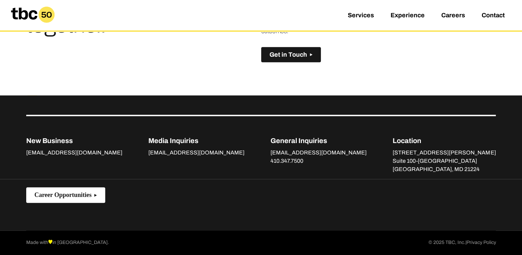  What do you see at coordinates (291, 55) in the screenshot?
I see `button: Get in Touch` at bounding box center [291, 55].